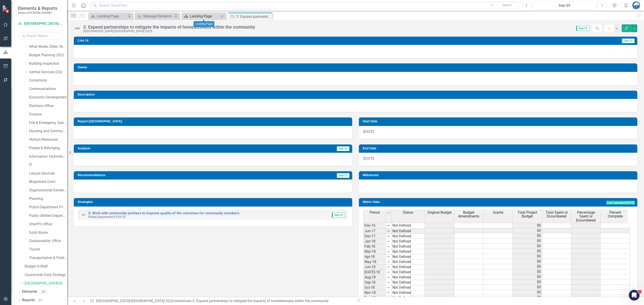  I want to click on a: Finance, so click(48, 114).